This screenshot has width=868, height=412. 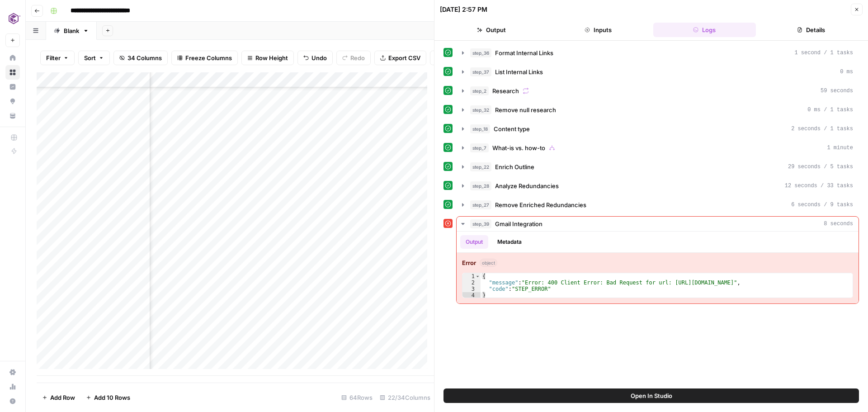 I want to click on button: Undo, so click(x=315, y=58).